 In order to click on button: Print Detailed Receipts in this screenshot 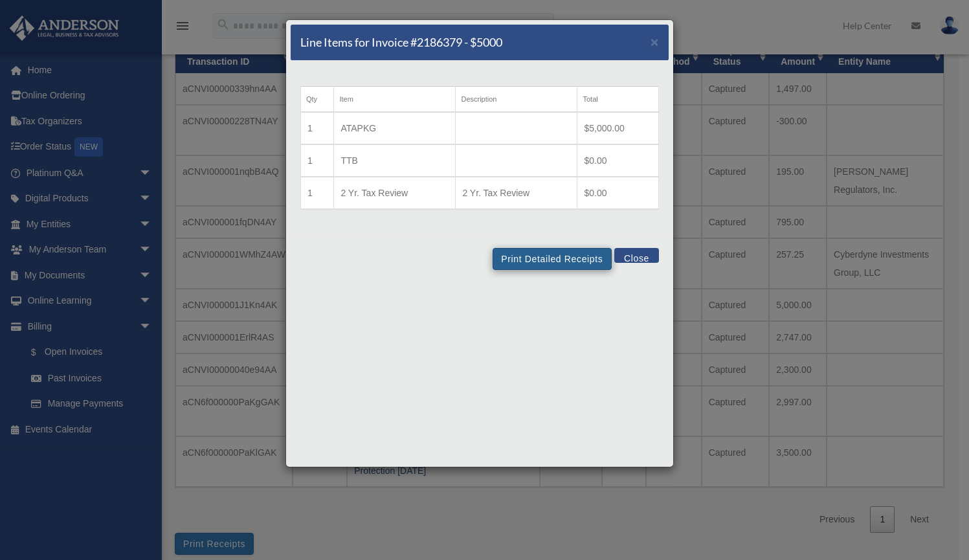, I will do `click(551, 259)`.